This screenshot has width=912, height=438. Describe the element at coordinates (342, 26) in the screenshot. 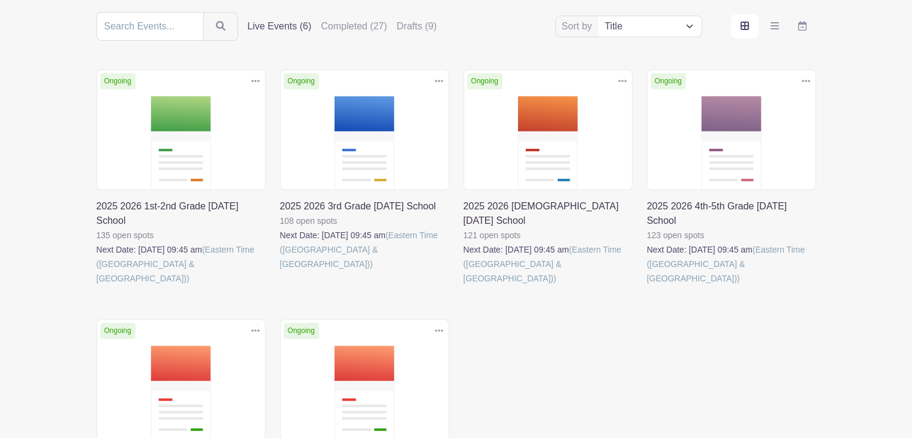

I see `div: filters` at that location.